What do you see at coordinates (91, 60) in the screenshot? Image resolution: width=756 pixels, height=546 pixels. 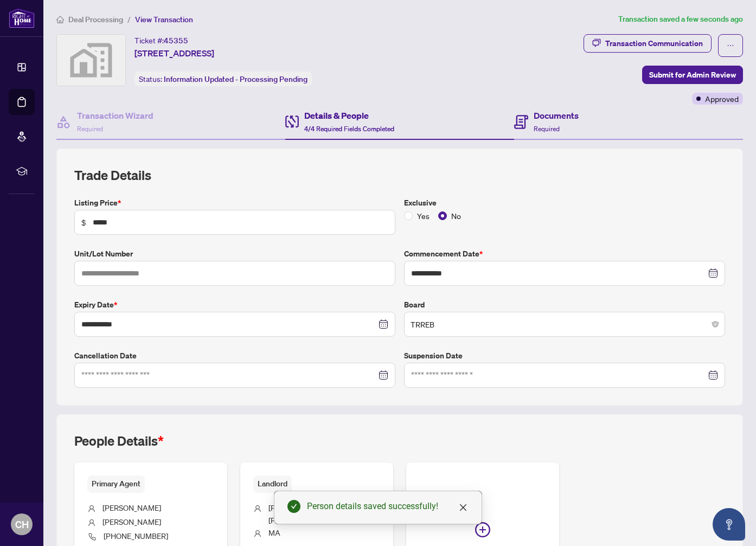 I see `img: svg%3e` at bounding box center [91, 60].